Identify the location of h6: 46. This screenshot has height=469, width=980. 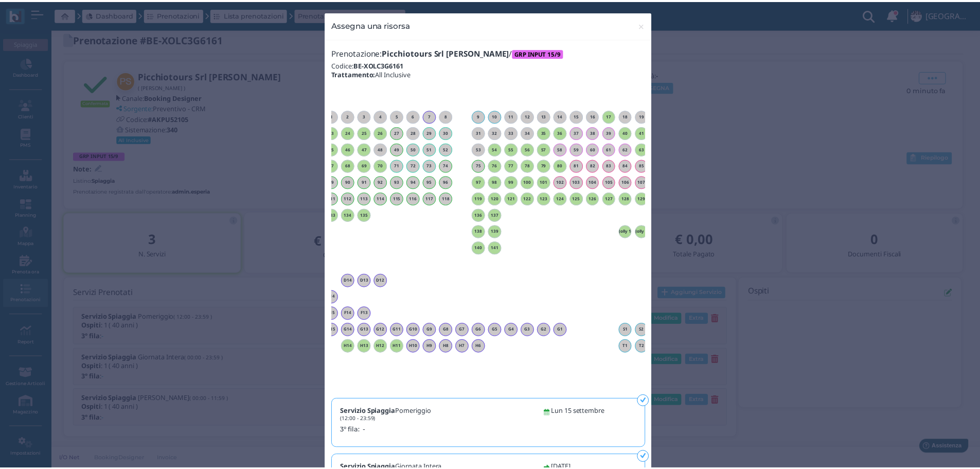
(350, 149).